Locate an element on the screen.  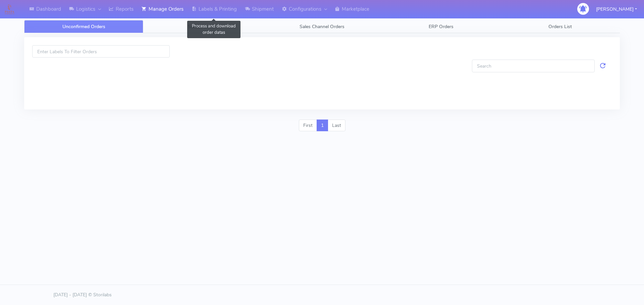
a: 1 is located at coordinates (322, 126).